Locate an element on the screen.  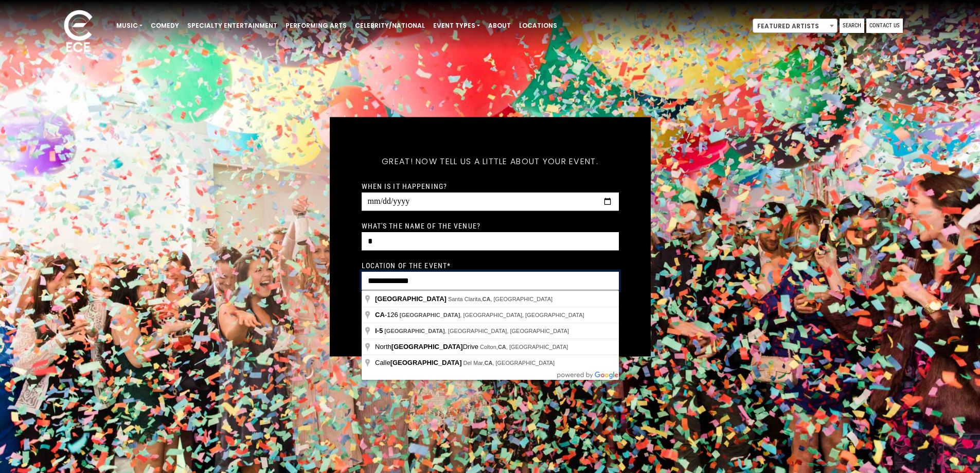
a: Contact Us is located at coordinates (884, 26).